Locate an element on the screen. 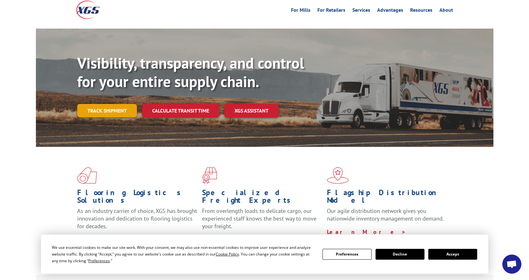 The height and width of the screenshot is (280, 529). span: As an industry carrier of choice, XGS has brought innovation and dedication to flooring logistics... is located at coordinates (137, 218).